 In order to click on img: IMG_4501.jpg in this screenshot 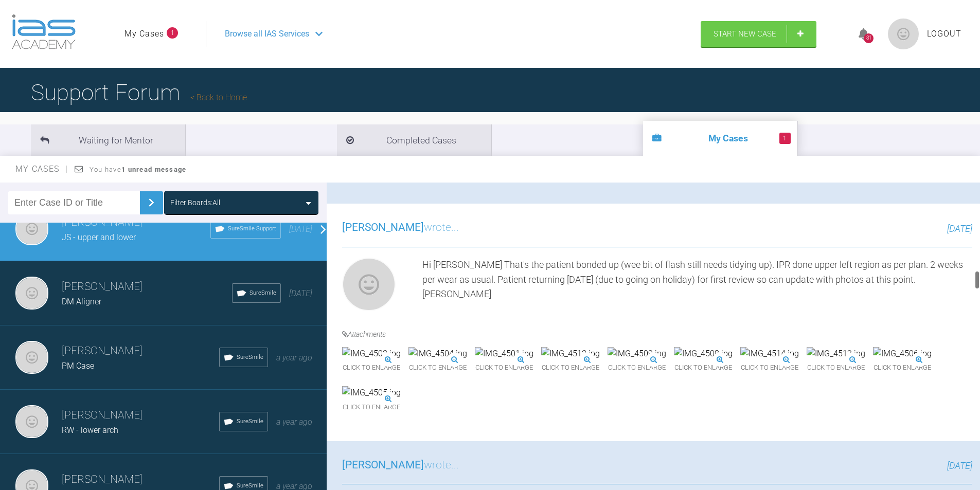, I will do `click(504, 353)`.